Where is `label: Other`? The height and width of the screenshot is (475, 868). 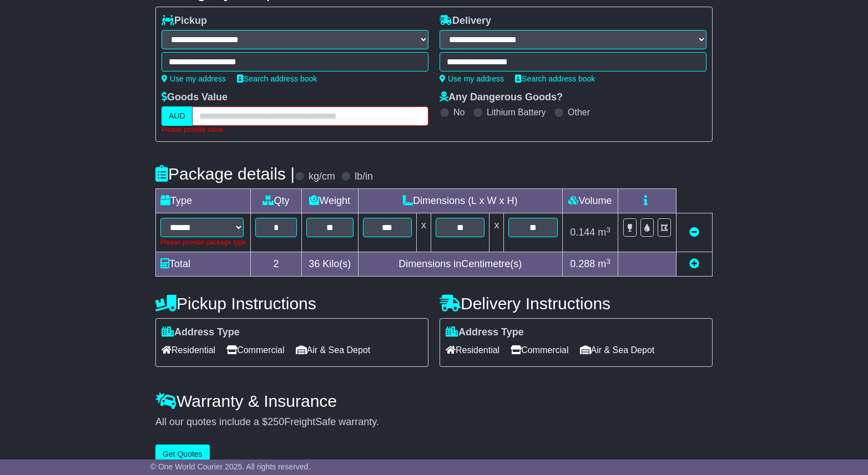 label: Other is located at coordinates (579, 112).